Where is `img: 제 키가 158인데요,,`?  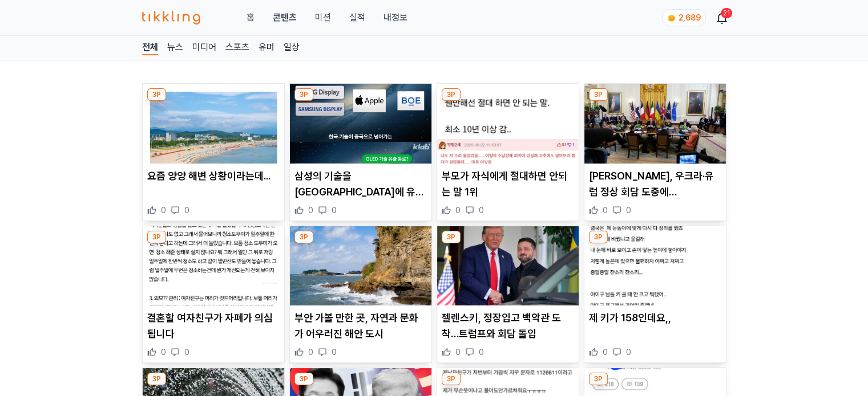
img: 제 키가 158인데요,, is located at coordinates (656, 267).